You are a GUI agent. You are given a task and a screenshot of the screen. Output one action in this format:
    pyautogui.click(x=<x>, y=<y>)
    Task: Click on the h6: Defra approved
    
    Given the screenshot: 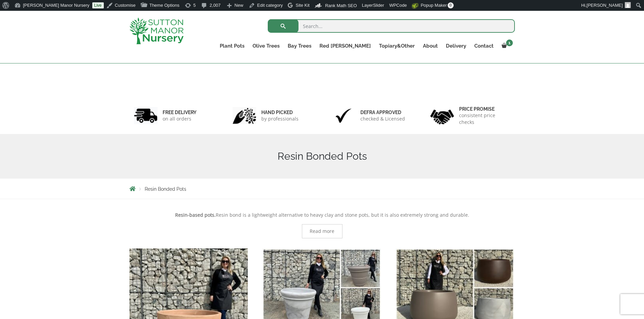 What is the action you would take?
    pyautogui.click(x=383, y=112)
    